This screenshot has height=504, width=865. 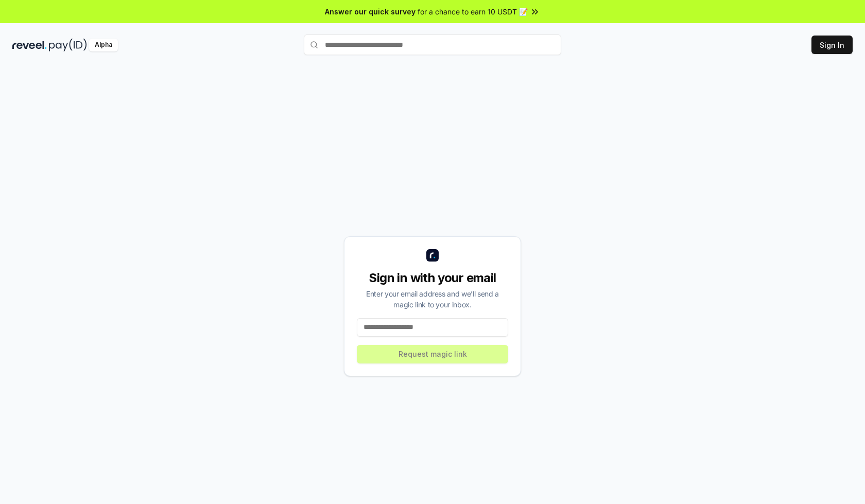 What do you see at coordinates (832, 45) in the screenshot?
I see `button: Sign In` at bounding box center [832, 45].